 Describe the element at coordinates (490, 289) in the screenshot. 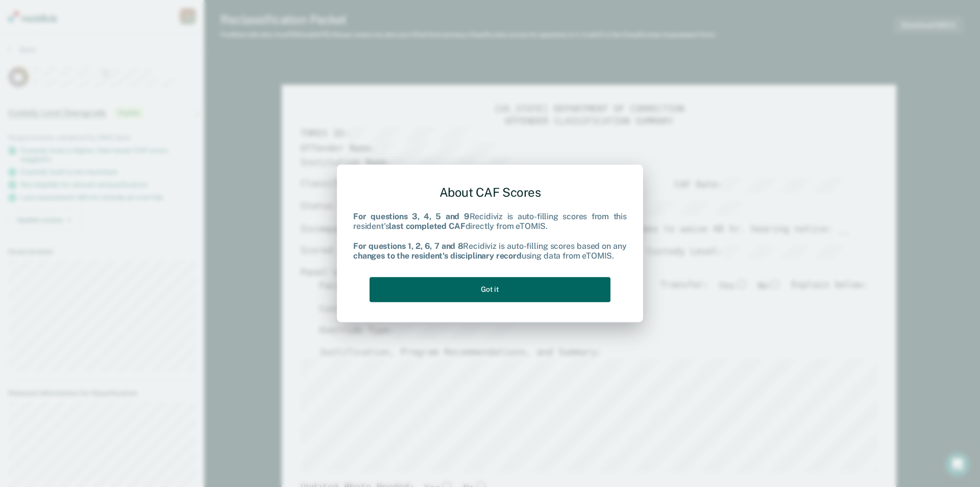

I see `button: Got it` at that location.